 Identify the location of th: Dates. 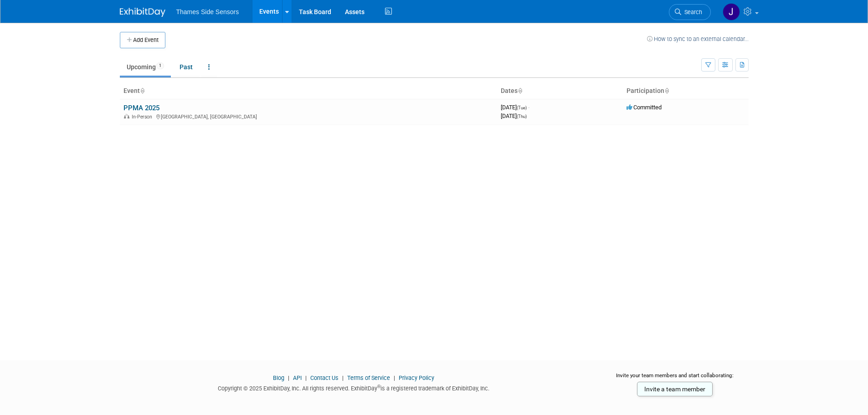
(560, 91).